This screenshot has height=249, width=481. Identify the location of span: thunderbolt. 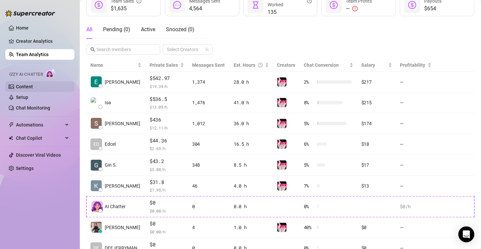
(11, 125).